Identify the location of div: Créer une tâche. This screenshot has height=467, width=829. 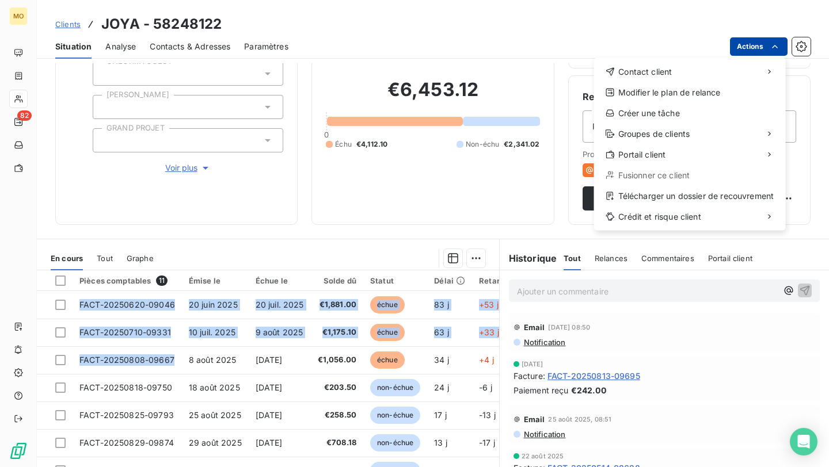
(689, 113).